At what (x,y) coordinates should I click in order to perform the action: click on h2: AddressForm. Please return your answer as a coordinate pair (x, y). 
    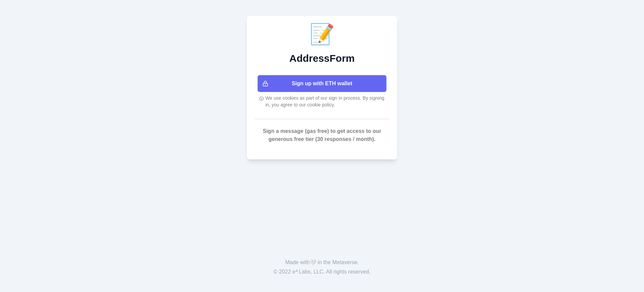
    Looking at the image, I should click on (322, 59).